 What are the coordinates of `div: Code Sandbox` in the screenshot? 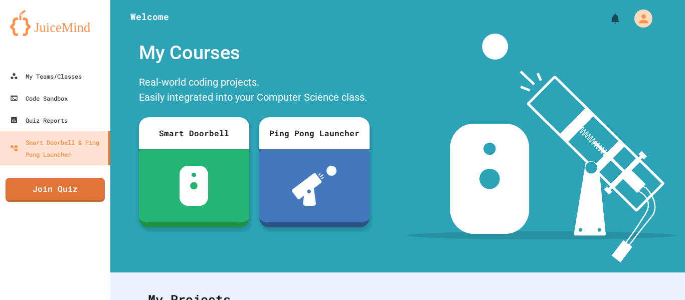 It's located at (39, 98).